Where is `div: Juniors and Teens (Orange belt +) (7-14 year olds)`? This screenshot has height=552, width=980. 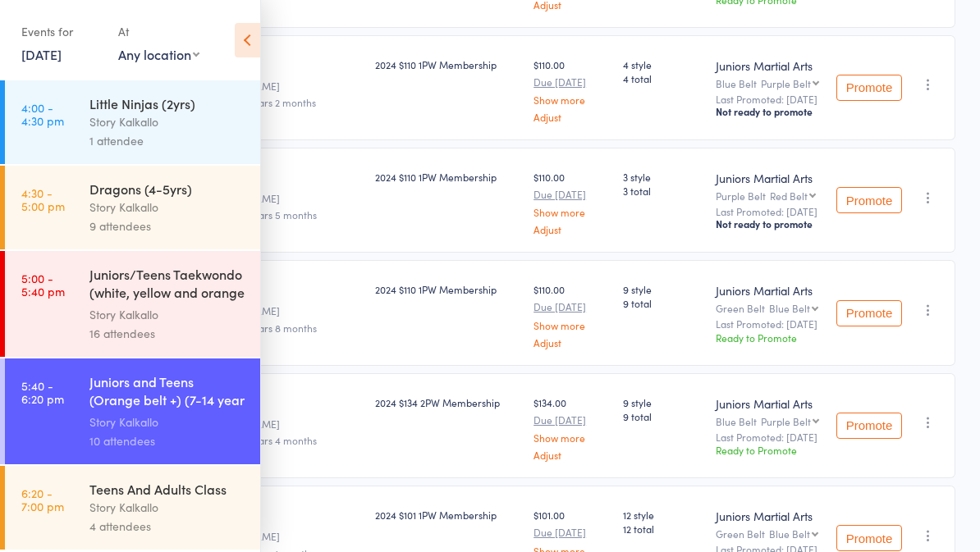
div: Juniors and Teens (Orange belt +) (7-14 year olds) is located at coordinates (167, 392).